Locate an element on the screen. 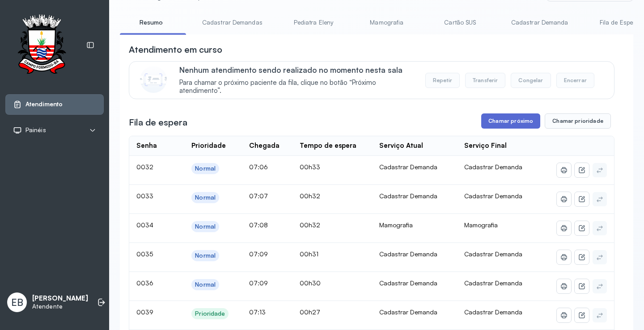 This screenshot has height=330, width=644. span: 07:06 is located at coordinates (258, 166).